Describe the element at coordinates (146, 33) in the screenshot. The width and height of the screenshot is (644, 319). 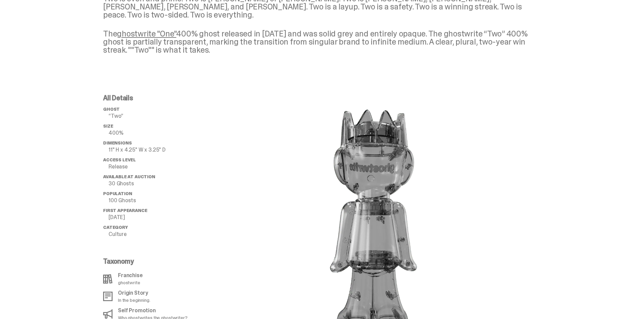
I see `a: ghostwrite "One"` at that location.